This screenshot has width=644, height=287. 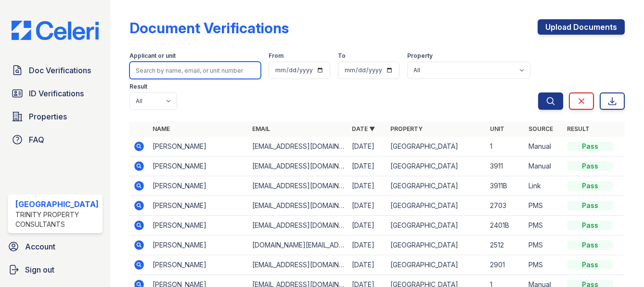 I want to click on a: Date ▼, so click(x=363, y=128).